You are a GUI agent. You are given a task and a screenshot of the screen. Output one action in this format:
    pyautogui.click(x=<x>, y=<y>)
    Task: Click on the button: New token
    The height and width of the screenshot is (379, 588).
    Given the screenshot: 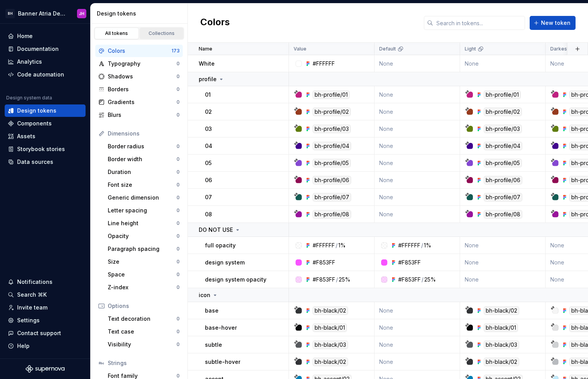 What is the action you would take?
    pyautogui.click(x=553, y=23)
    